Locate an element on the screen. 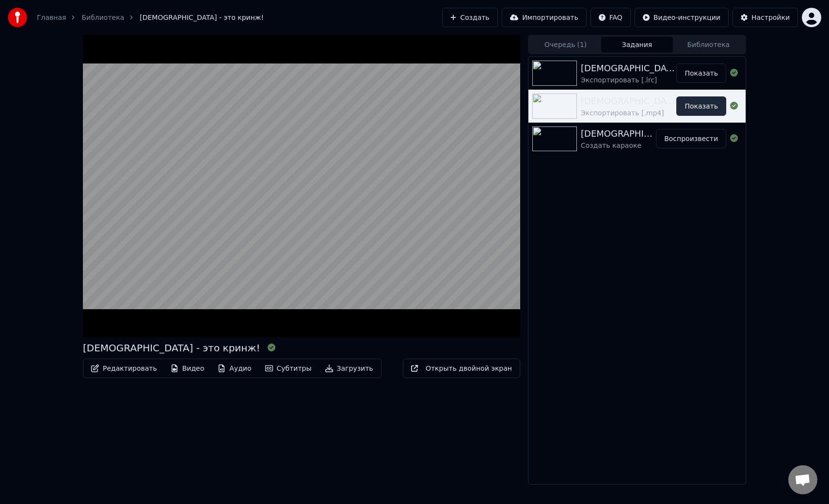 This screenshot has height=504, width=829. button: Видео-инструкции is located at coordinates (682, 17).